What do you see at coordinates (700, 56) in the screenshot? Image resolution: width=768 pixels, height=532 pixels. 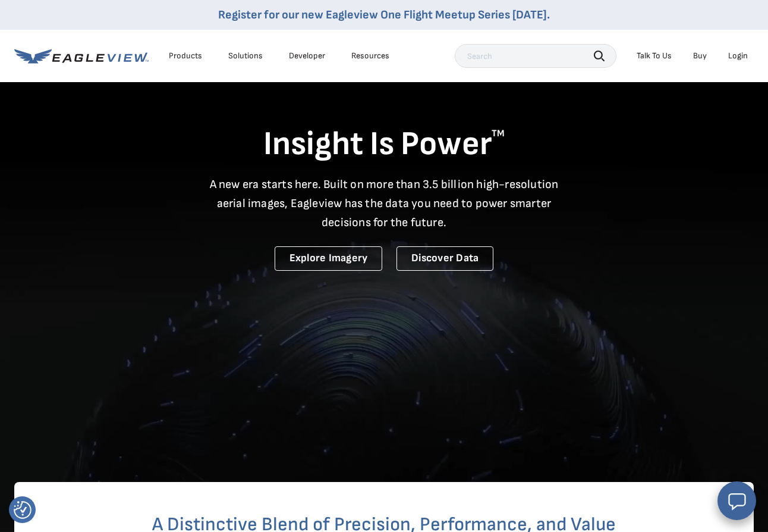 I see `a: Buy` at bounding box center [700, 56].